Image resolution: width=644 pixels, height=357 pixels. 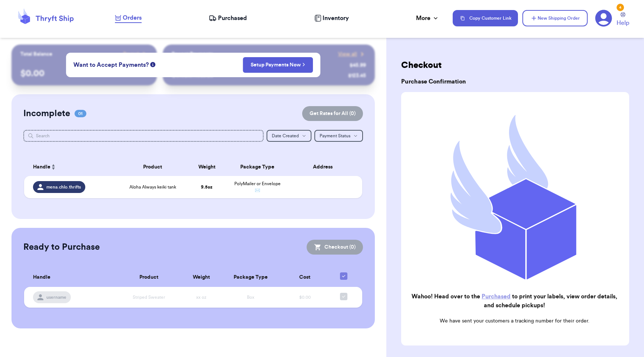 I want to click on a: 4, so click(x=604, y=18).